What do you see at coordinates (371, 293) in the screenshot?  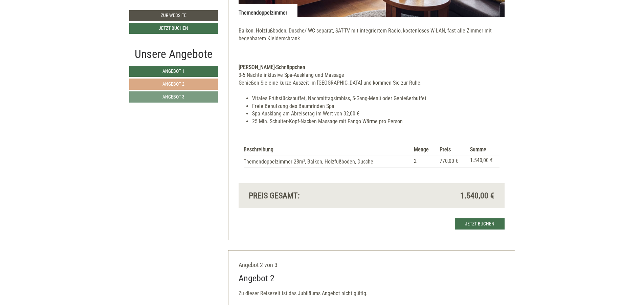 I see `p: Zu dieser Reisezeit ist das Jubiläums Angebot nicht gültig.` at bounding box center [371, 293].